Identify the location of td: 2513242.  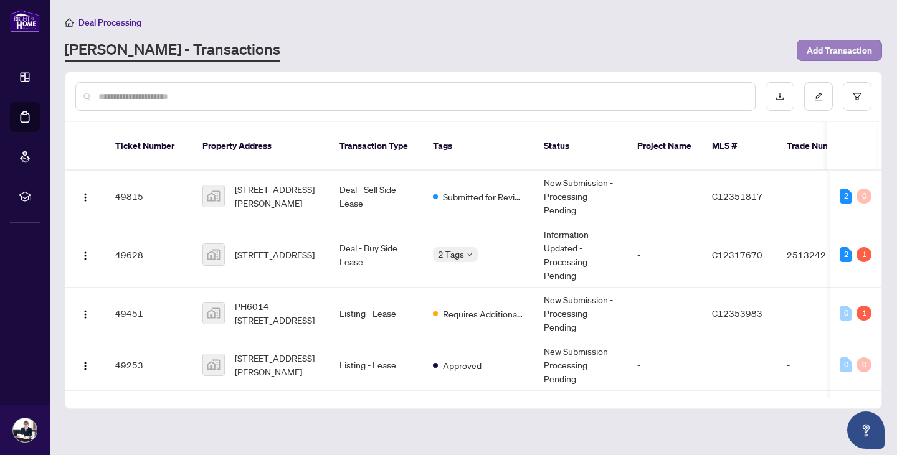
(820, 255).